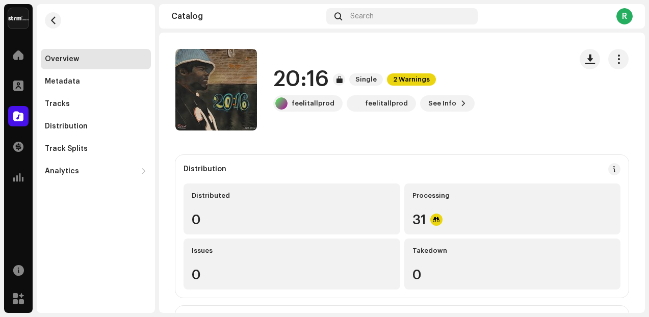 The height and width of the screenshot is (317, 649). What do you see at coordinates (62, 82) in the screenshot?
I see `div: Metadata` at bounding box center [62, 82].